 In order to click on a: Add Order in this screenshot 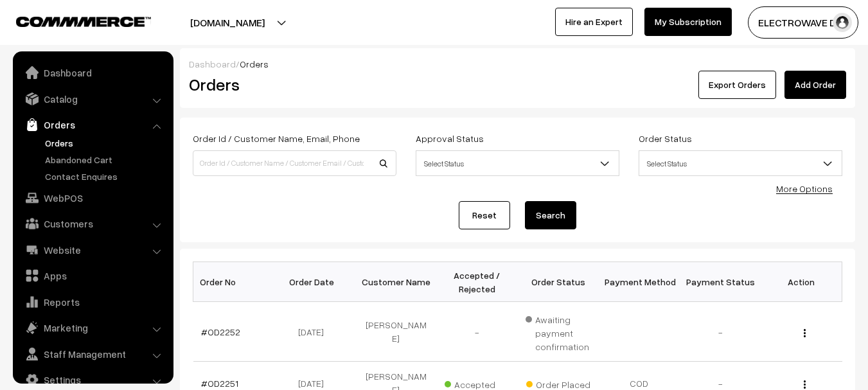, I will do `click(815, 85)`.